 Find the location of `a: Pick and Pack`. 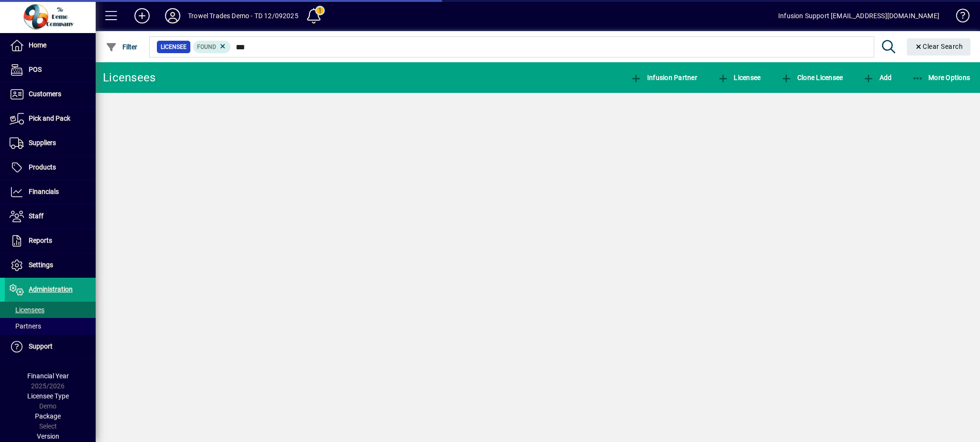

a: Pick and Pack is located at coordinates (50, 119).